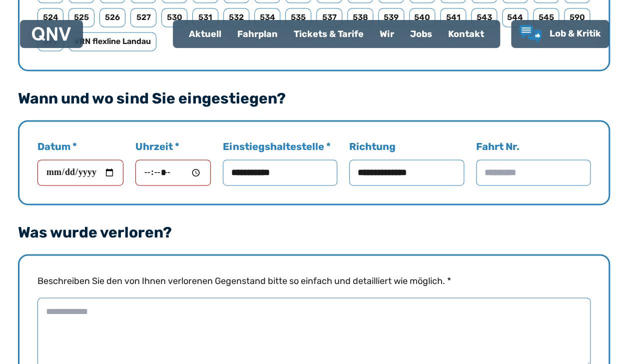  What do you see at coordinates (421, 34) in the screenshot?
I see `a: Jobs` at bounding box center [421, 34].